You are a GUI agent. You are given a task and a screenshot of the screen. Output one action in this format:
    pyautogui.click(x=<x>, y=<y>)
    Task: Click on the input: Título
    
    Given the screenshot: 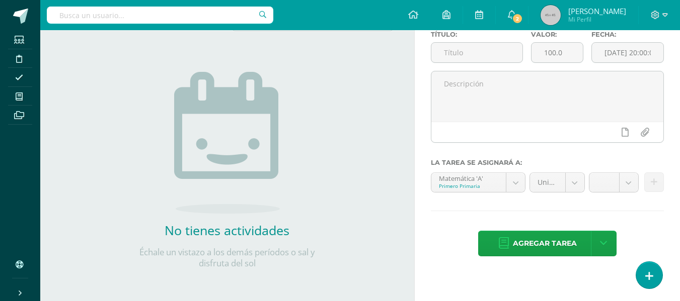 What is the action you would take?
    pyautogui.click(x=477, y=52)
    